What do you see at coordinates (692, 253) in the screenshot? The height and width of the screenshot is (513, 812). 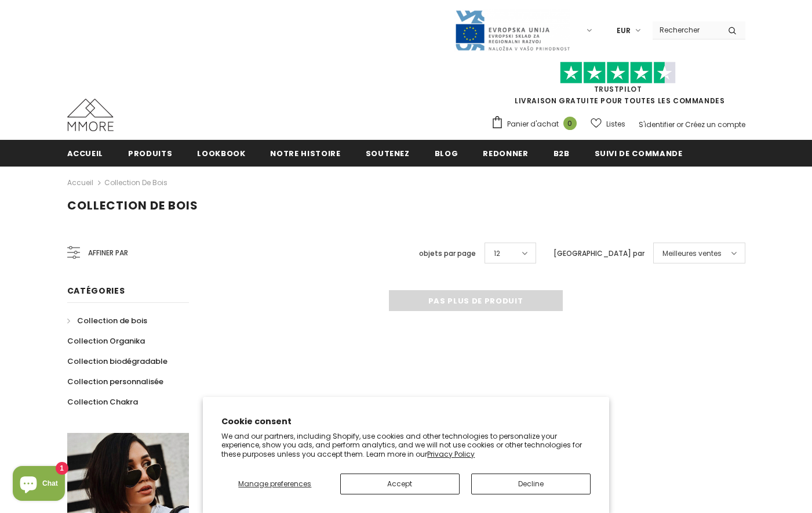 I see `span: Meilleures ventes` at bounding box center [692, 253].